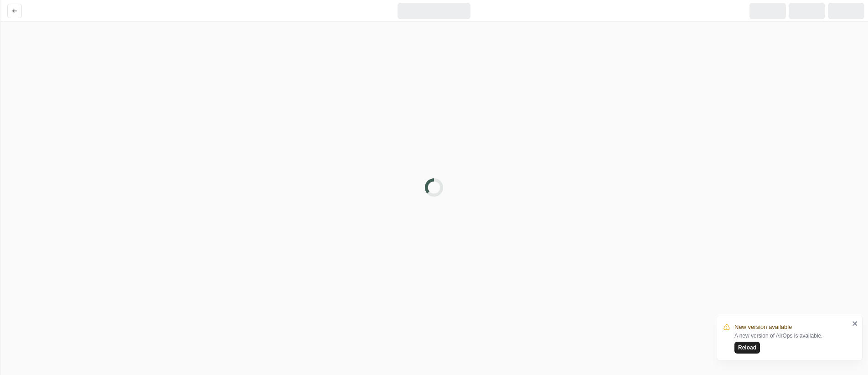  What do you see at coordinates (747, 347) in the screenshot?
I see `span: Reload` at bounding box center [747, 347].